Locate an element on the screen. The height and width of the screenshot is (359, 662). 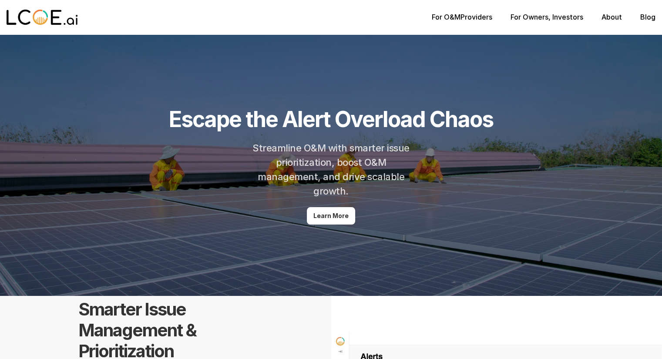
a: For O&M is located at coordinates (446, 17).